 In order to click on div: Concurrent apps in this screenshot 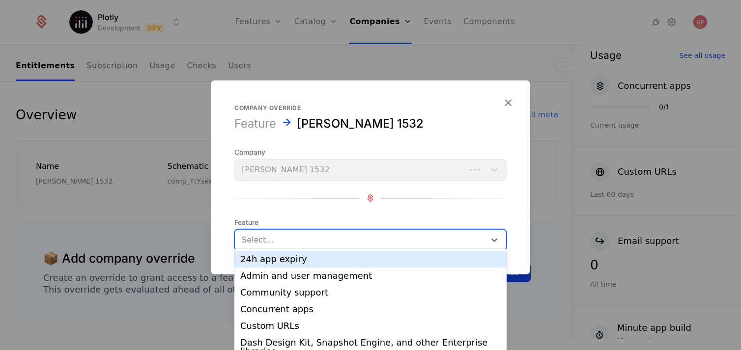, I will do `click(370, 310)`.